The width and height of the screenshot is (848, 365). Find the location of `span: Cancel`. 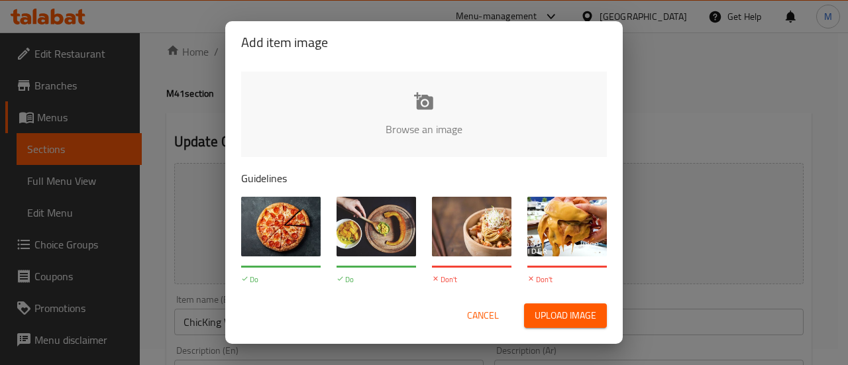

span: Cancel is located at coordinates (483, 315).